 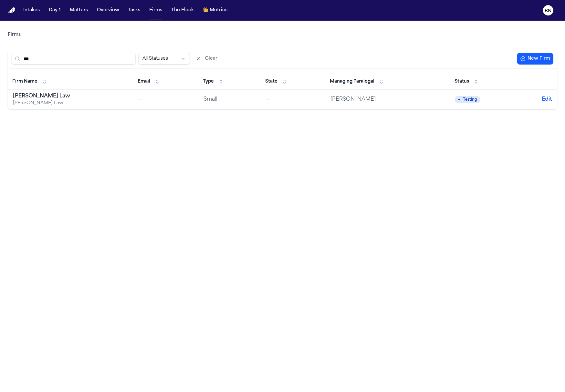 What do you see at coordinates (148, 82) in the screenshot?
I see `button: Email` at bounding box center [148, 82].